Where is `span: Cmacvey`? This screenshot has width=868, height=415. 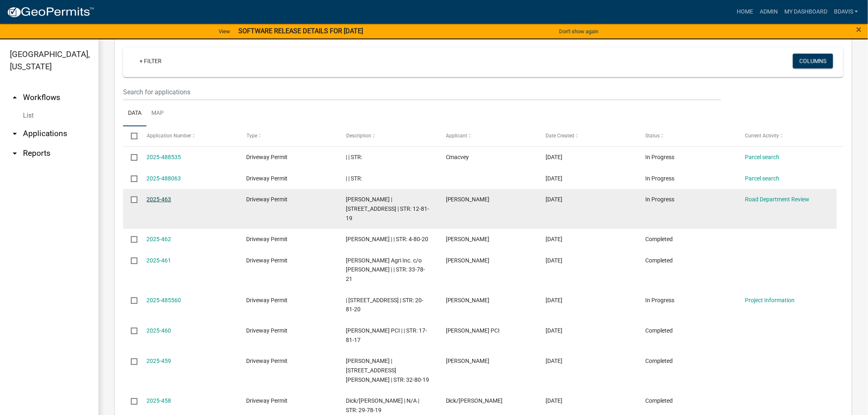
span: Cmacvey is located at coordinates (457, 157).